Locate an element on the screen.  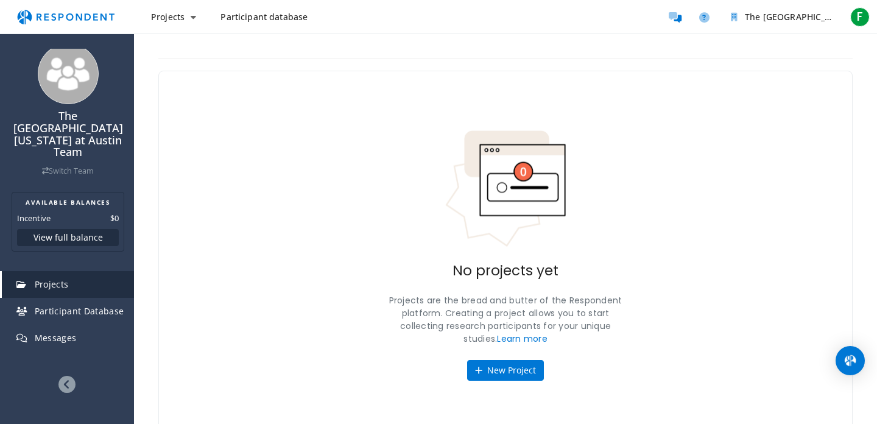
button: The University of Texas at Austin Team is located at coordinates (782, 17).